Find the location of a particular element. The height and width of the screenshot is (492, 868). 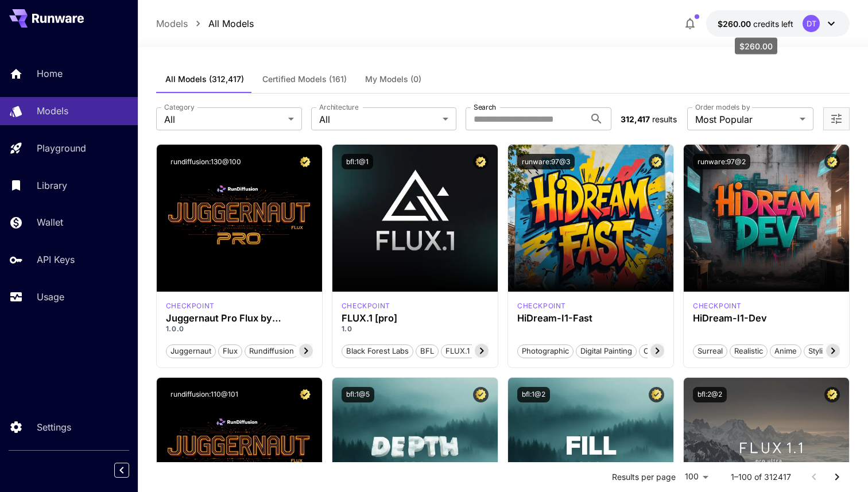

div: HiDream-I1-Dev is located at coordinates (766, 319).